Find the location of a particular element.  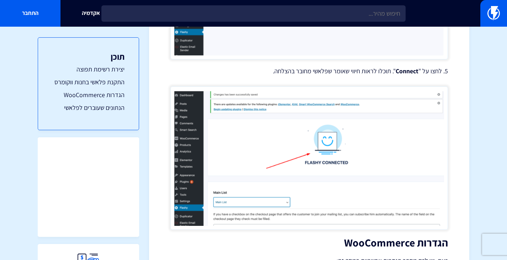

a: התקנת פלאשי בחנות ווקומרס is located at coordinates (88, 82).